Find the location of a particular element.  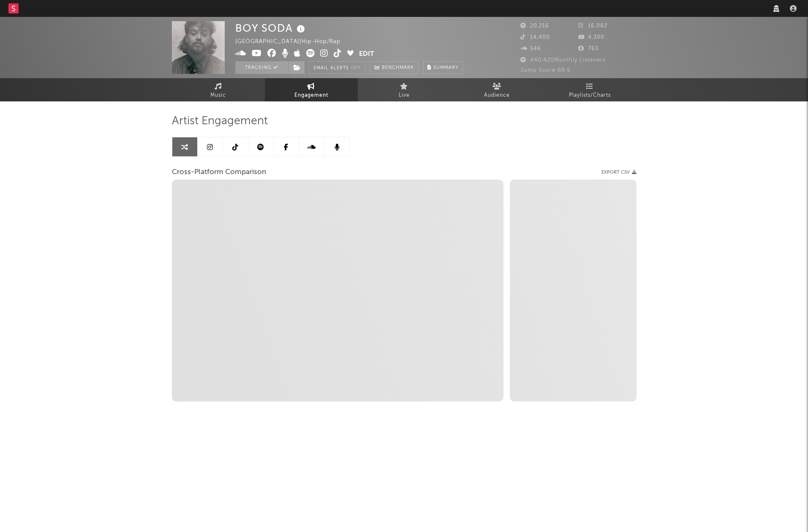

button: Export CSV is located at coordinates (619, 173).